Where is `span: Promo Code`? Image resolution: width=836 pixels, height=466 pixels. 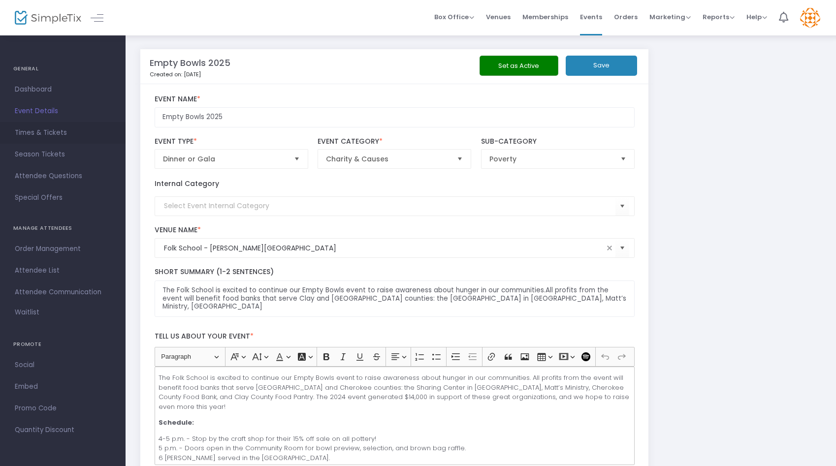 span: Promo Code is located at coordinates (63, 409).